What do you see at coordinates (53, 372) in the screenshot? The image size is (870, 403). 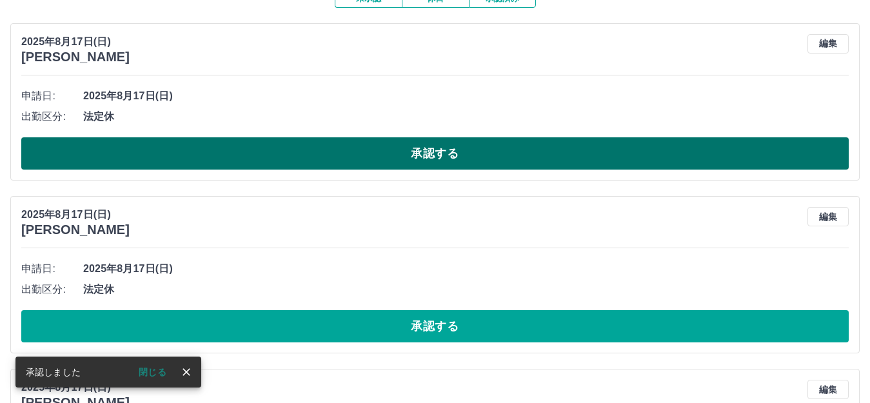 I see `div: 承認しました` at bounding box center [53, 372].